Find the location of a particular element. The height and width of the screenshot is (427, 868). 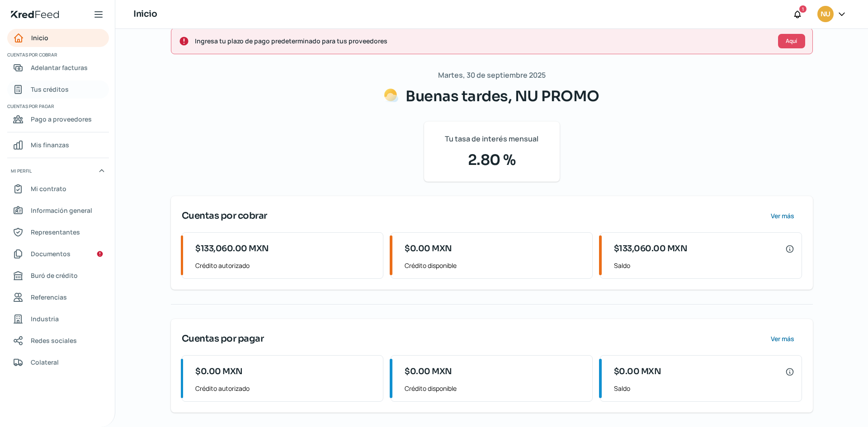

a: Referencias is located at coordinates (58, 298).